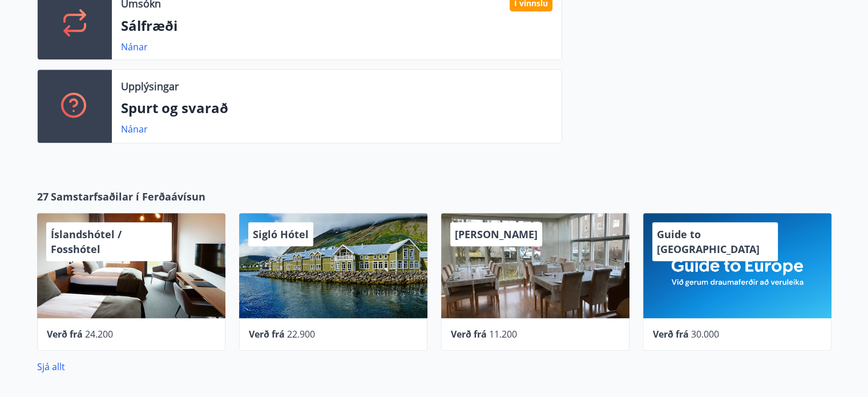 The height and width of the screenshot is (397, 868). Describe the element at coordinates (281, 234) in the screenshot. I see `span: Sigló Hótel` at that location.